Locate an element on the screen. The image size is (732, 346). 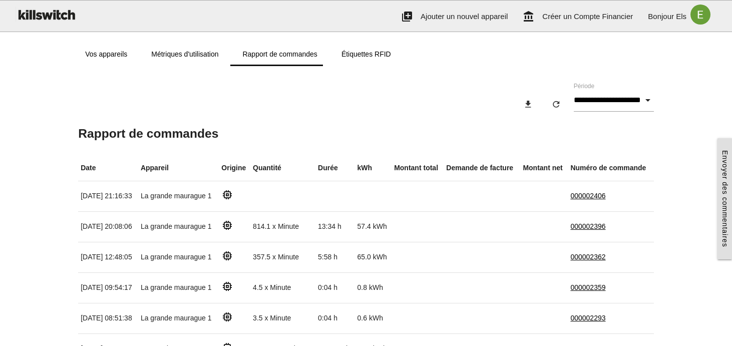
a: 000002359 is located at coordinates (587, 287).